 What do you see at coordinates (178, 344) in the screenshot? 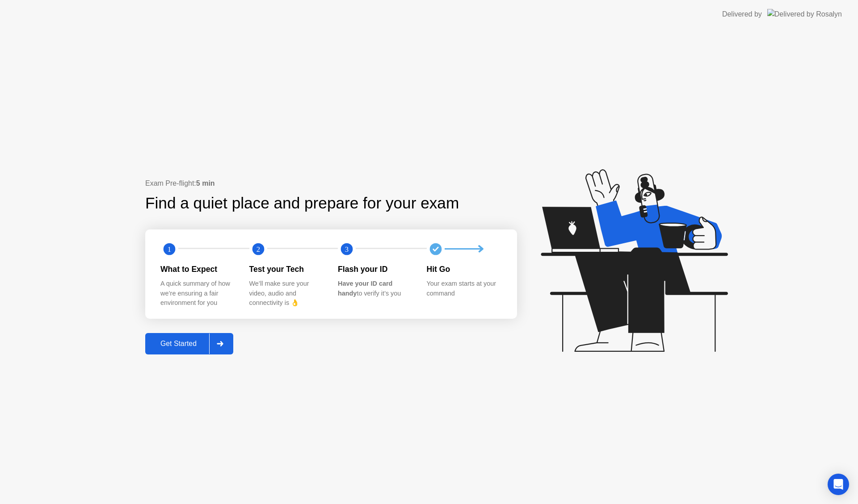
I see `div: Get Started` at bounding box center [178, 344].